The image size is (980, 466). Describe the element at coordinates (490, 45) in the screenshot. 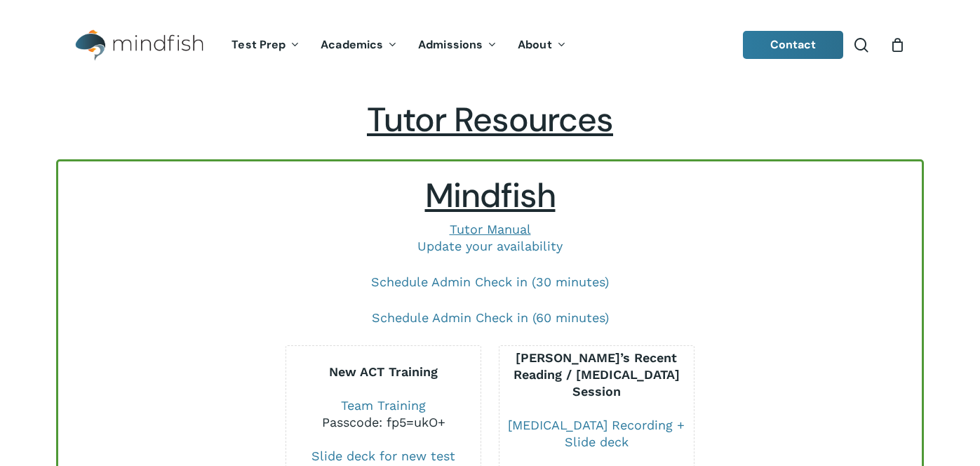

I see `header: Main Menu` at that location.